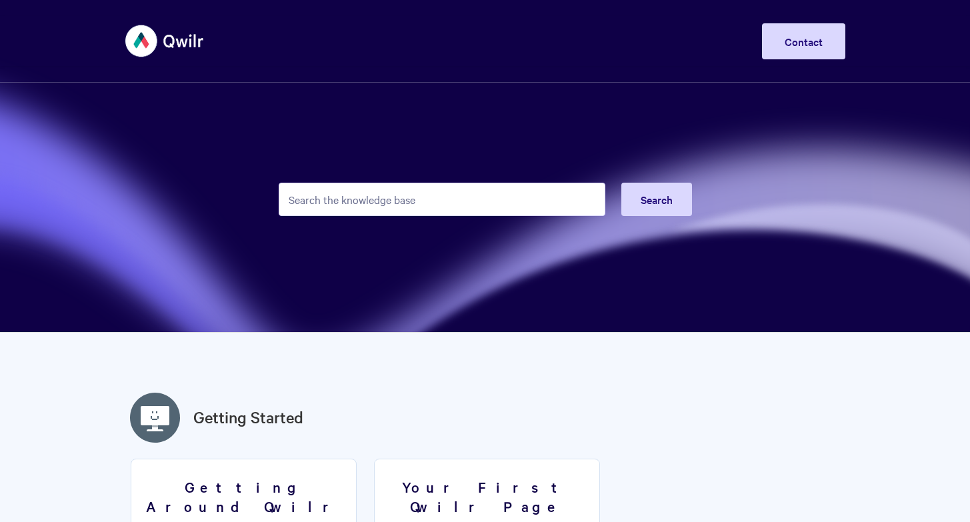  Describe the element at coordinates (657, 199) in the screenshot. I see `span: Search` at that location.